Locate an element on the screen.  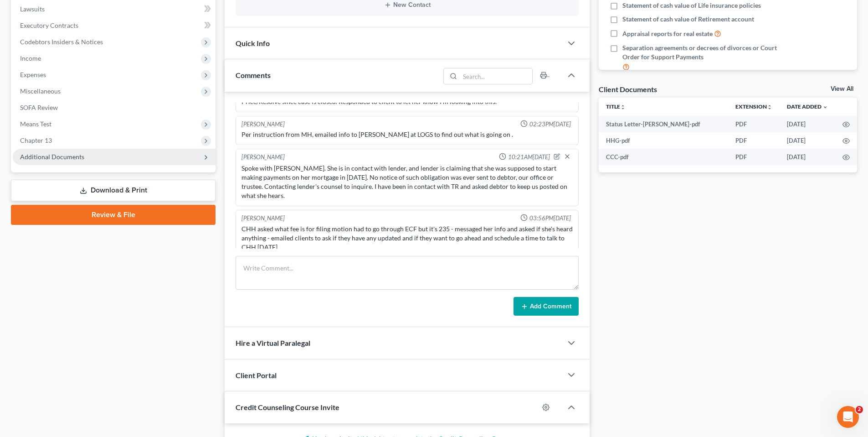
span: Income is located at coordinates (31, 58).